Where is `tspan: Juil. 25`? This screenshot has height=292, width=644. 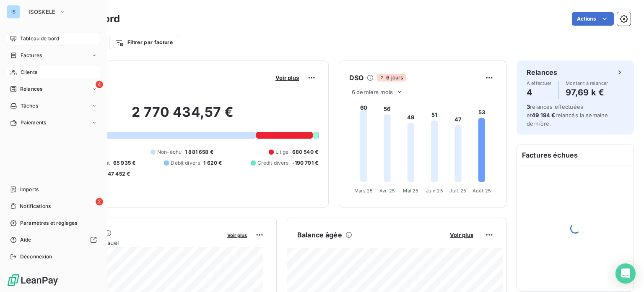
tspan: Juil. 25 is located at coordinates (458, 191).